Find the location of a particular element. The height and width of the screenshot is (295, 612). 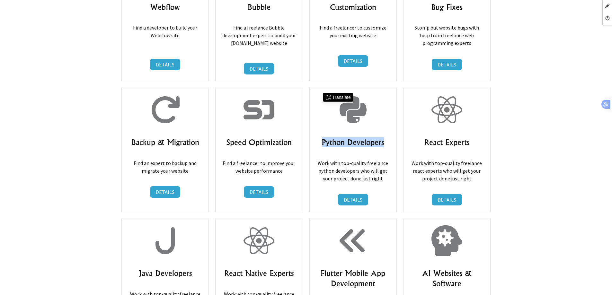

h3: Python Developers is located at coordinates (353, 142).